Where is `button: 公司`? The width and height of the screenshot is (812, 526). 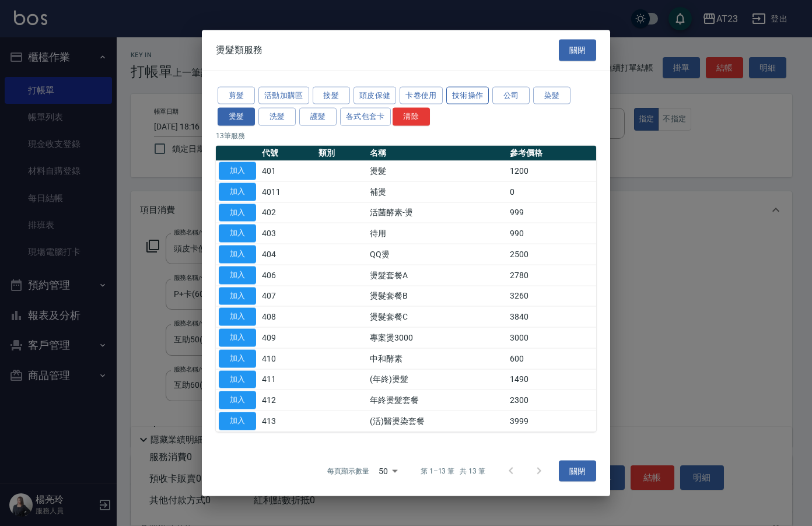 button: 公司 is located at coordinates (511, 95).